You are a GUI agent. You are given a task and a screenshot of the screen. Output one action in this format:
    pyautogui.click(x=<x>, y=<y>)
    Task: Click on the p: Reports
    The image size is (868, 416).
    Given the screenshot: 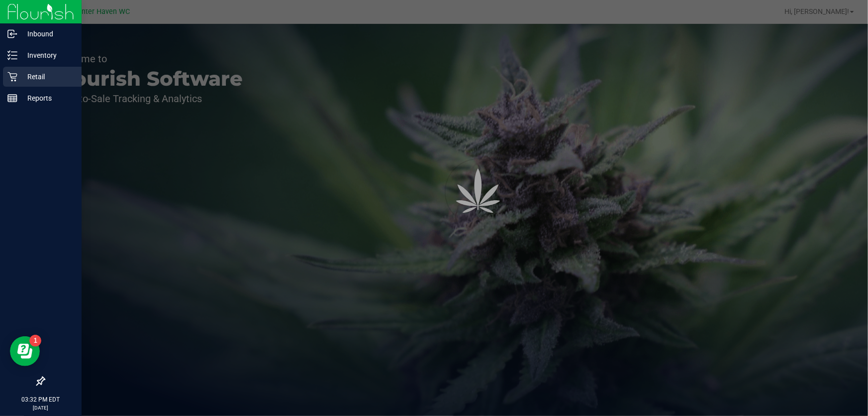 What is the action you would take?
    pyautogui.click(x=47, y=98)
    